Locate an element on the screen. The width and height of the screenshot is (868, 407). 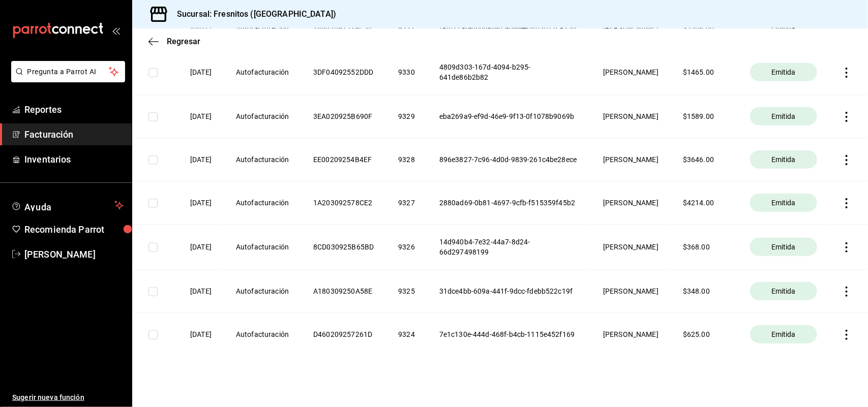
button: open_drawer_menu is located at coordinates (116, 31).